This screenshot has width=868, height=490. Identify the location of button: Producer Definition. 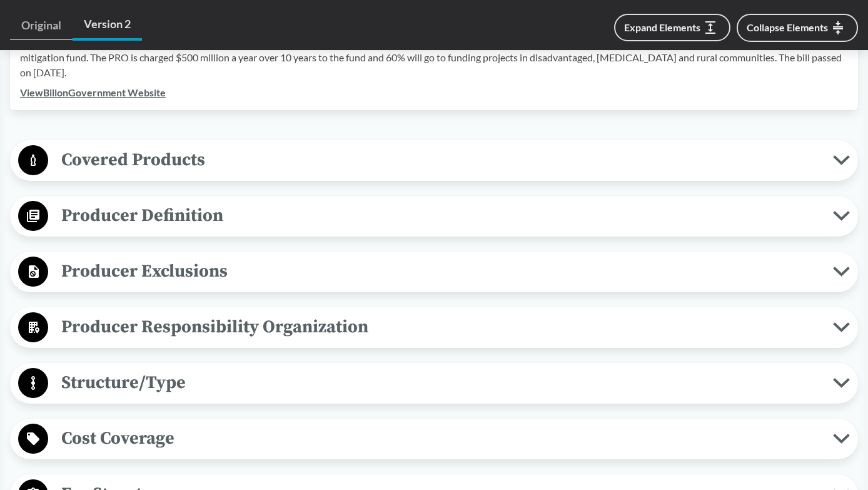
(434, 216).